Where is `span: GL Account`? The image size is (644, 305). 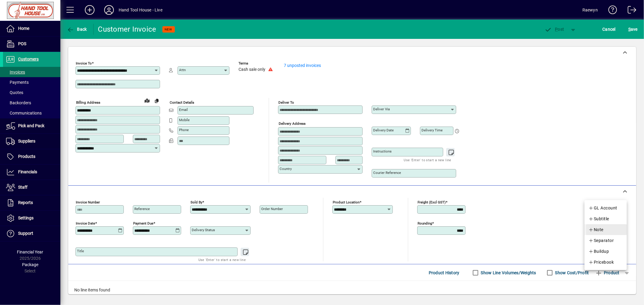
span: GL Account is located at coordinates (603, 208).